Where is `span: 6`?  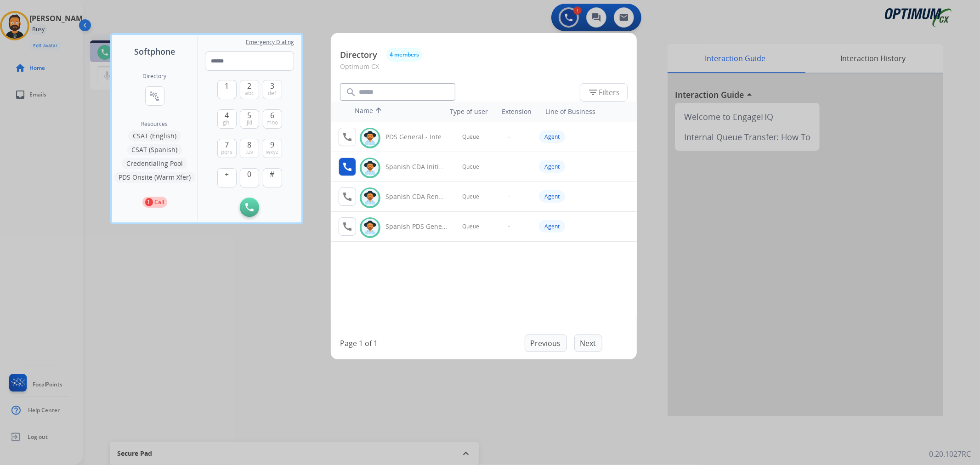 span: 6 is located at coordinates (272, 116).